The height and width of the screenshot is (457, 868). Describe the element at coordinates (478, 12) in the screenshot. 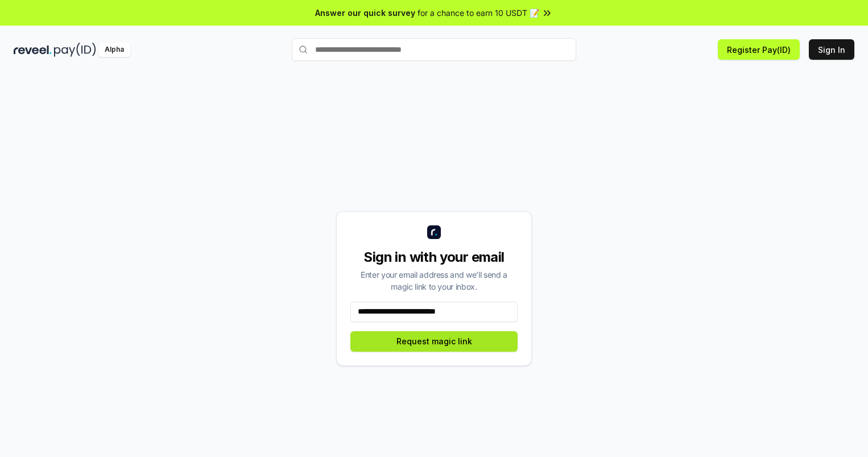

I see `span: for a chance to earn 10 USDT 📝` at that location.